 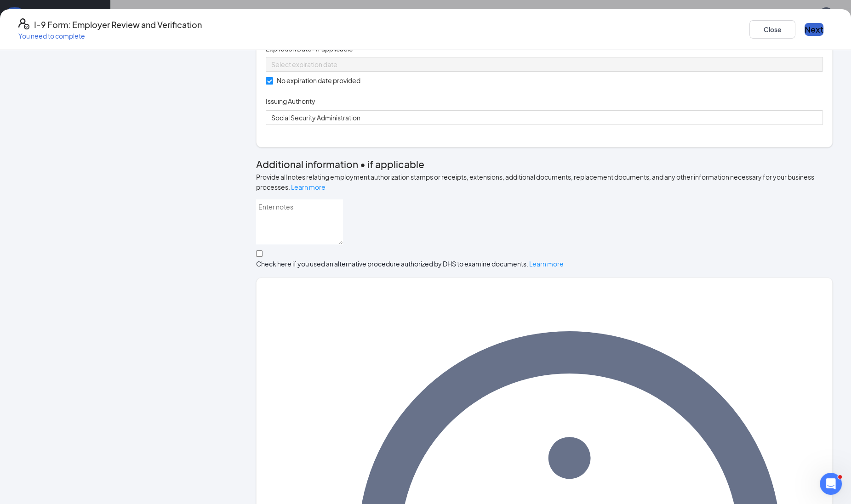 I want to click on span: • if applicable, so click(x=391, y=164).